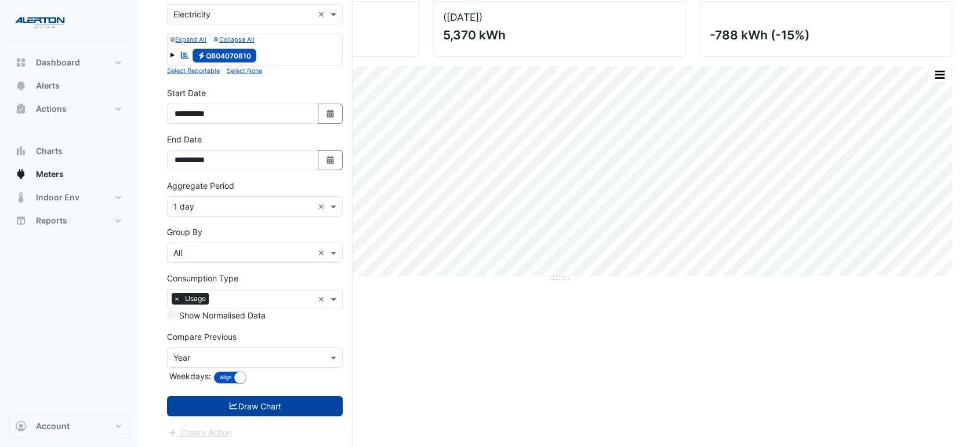  What do you see at coordinates (201, 337) in the screenshot?
I see `label: Compare Previous` at bounding box center [201, 337].